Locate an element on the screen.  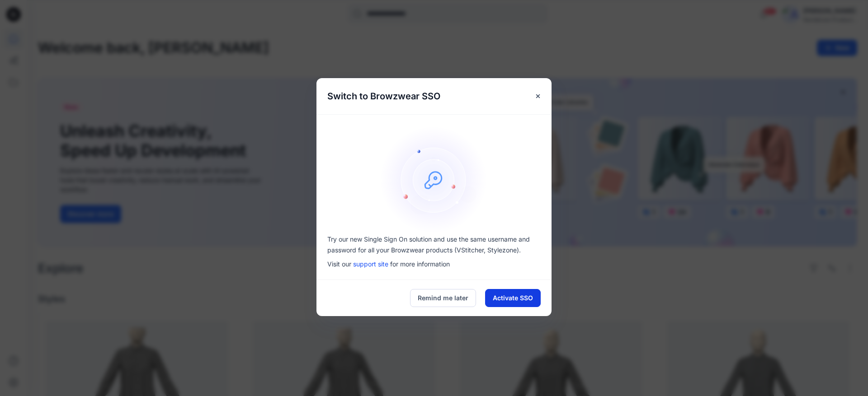
button: Close is located at coordinates (538, 96).